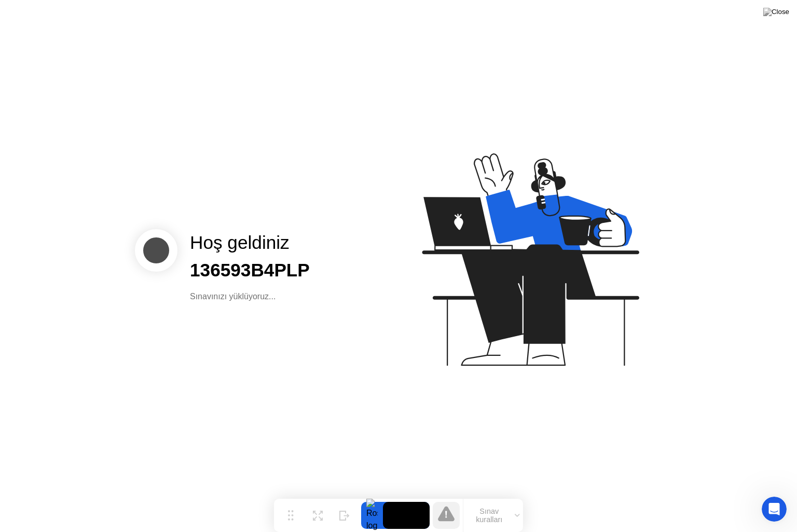 The image size is (797, 532). What do you see at coordinates (250, 296) in the screenshot?
I see `div: Sınavınızı yüklüyoruz...` at bounding box center [250, 296].